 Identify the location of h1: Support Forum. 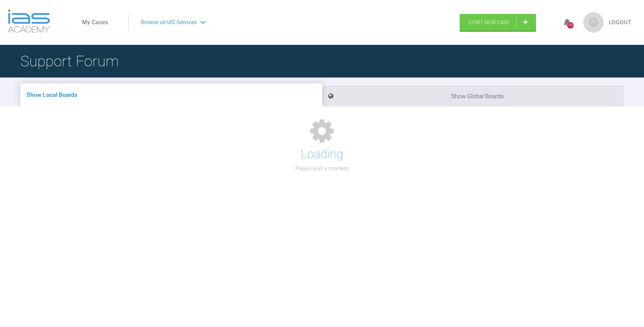
(69, 61).